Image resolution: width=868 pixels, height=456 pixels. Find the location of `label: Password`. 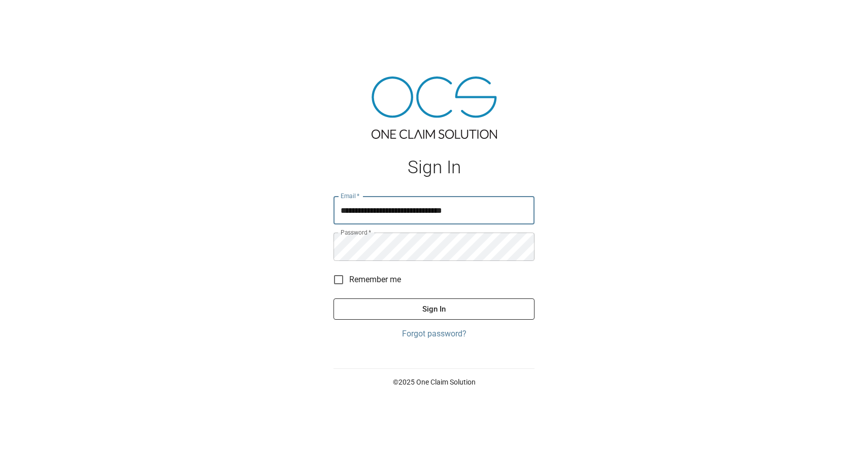

label: Password is located at coordinates (356, 232).